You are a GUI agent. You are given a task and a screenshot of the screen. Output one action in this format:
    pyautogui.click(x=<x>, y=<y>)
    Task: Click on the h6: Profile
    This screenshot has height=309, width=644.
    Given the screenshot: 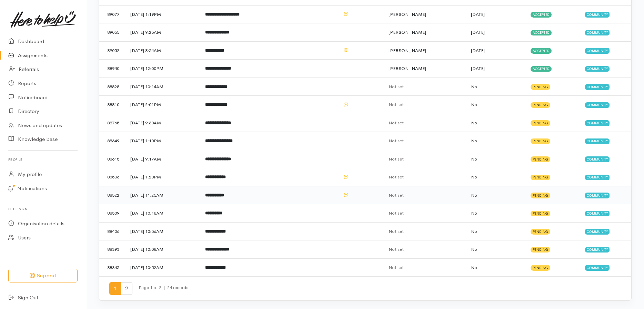 What is the action you would take?
    pyautogui.click(x=43, y=160)
    